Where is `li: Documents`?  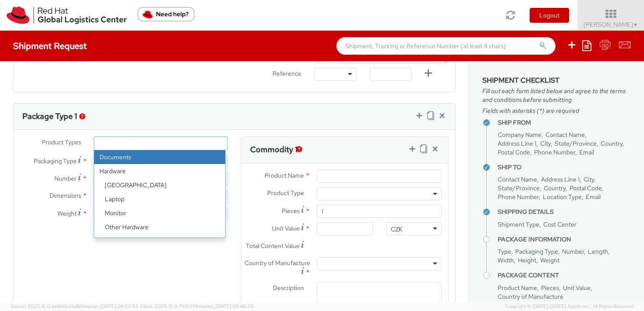 li: Documents is located at coordinates (159, 157).